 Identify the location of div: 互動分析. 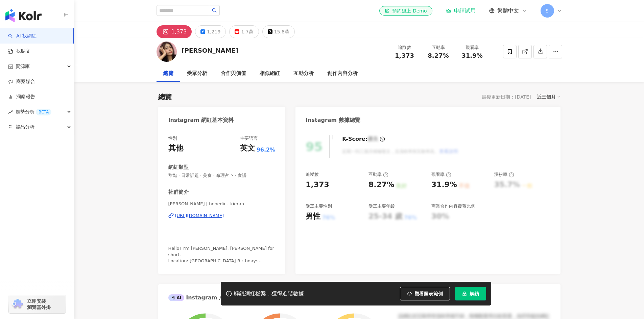
(303, 74).